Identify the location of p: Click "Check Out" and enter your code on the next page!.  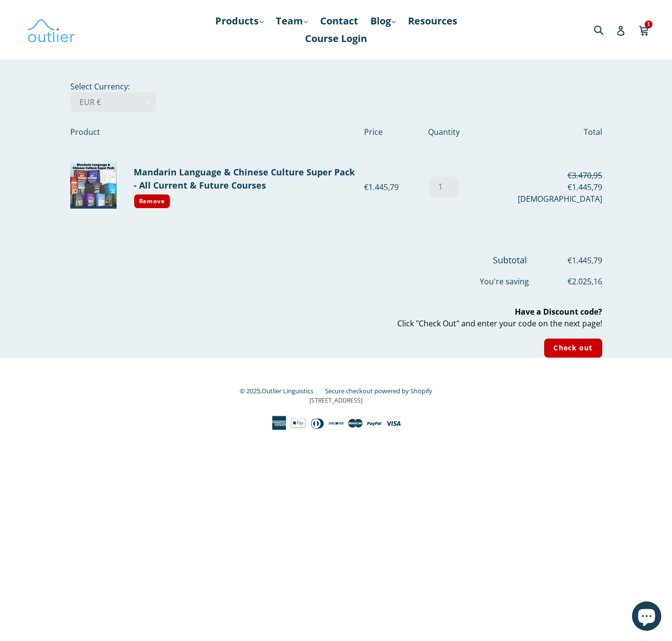
(337, 317).